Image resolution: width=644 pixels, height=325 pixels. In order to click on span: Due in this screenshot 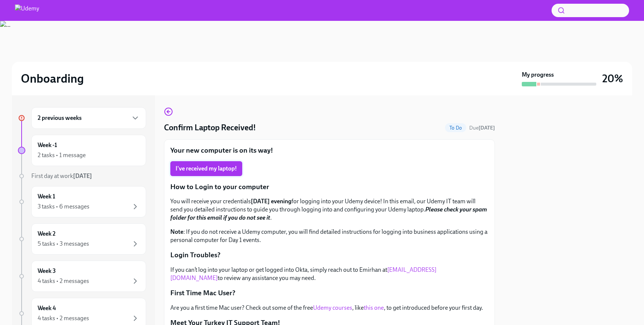, I will do `click(481, 128)`.